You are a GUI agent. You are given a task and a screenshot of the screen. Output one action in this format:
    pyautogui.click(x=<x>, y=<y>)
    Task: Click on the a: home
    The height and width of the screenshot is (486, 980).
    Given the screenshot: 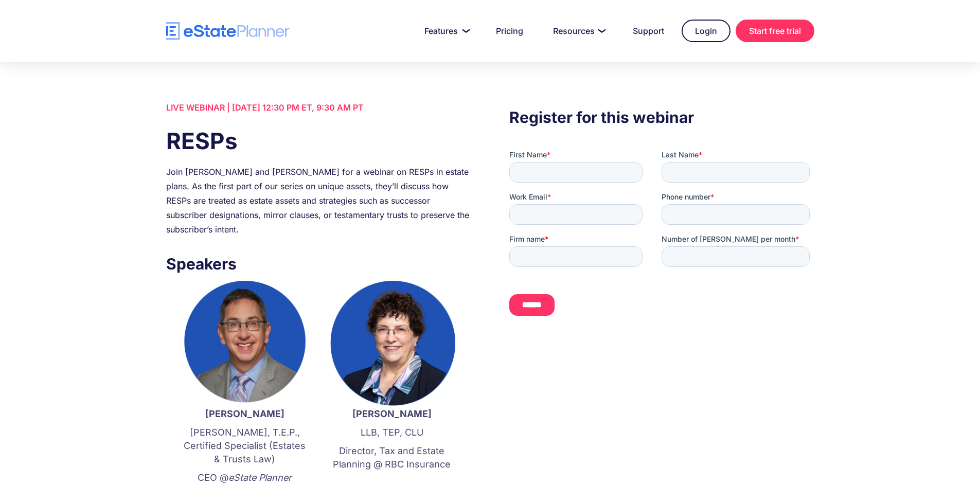 What is the action you would take?
    pyautogui.click(x=228, y=31)
    